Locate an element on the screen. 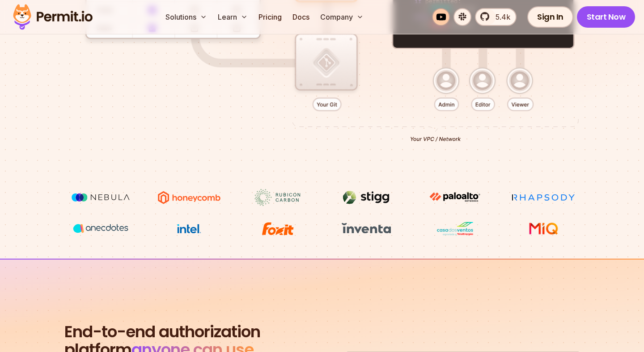 The height and width of the screenshot is (352, 644). button: Solutions is located at coordinates (186, 17).